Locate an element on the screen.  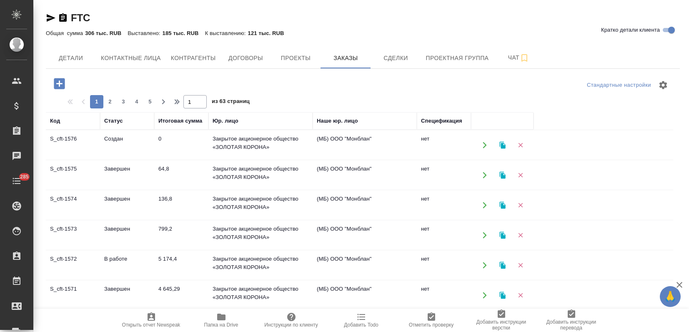
button: Добавить Todo is located at coordinates (361, 320).